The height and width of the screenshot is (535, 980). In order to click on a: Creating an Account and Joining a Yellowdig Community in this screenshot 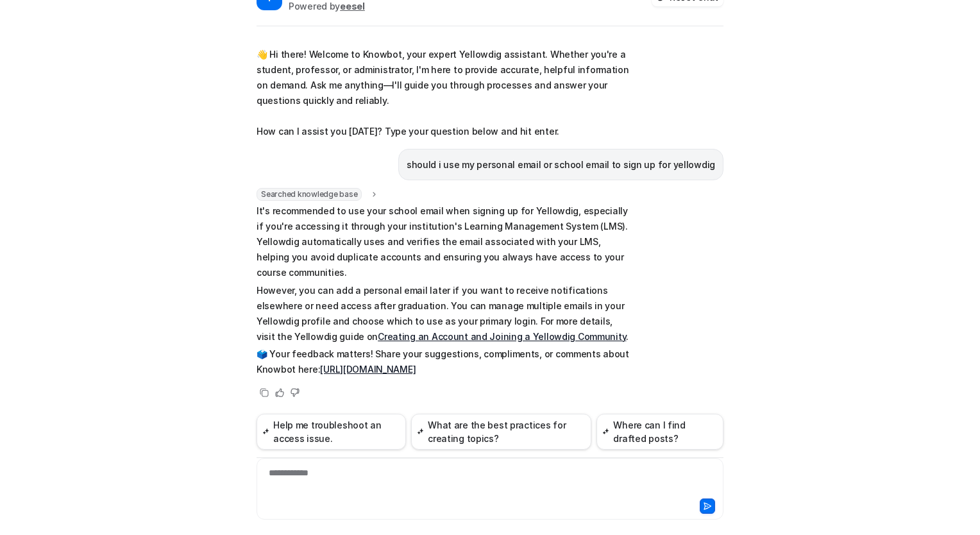, I will do `click(501, 336)`.